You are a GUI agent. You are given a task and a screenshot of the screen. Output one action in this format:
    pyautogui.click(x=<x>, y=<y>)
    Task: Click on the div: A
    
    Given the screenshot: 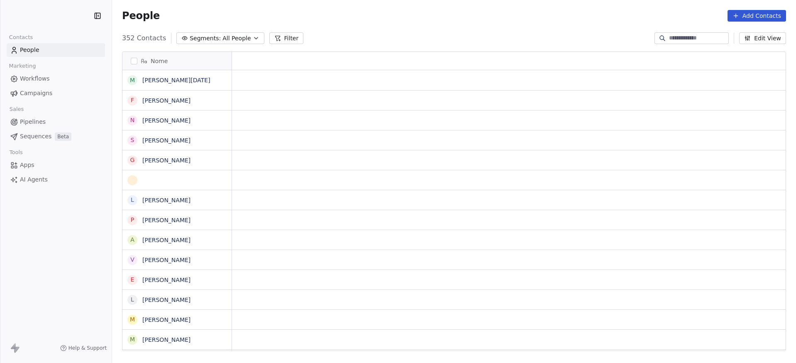 What is the action you would take?
    pyautogui.click(x=132, y=240)
    